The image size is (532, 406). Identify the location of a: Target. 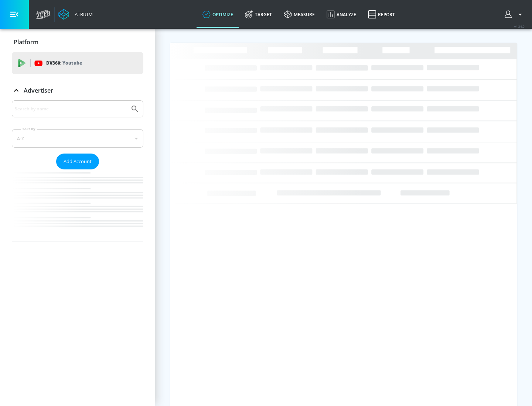
(258, 15).